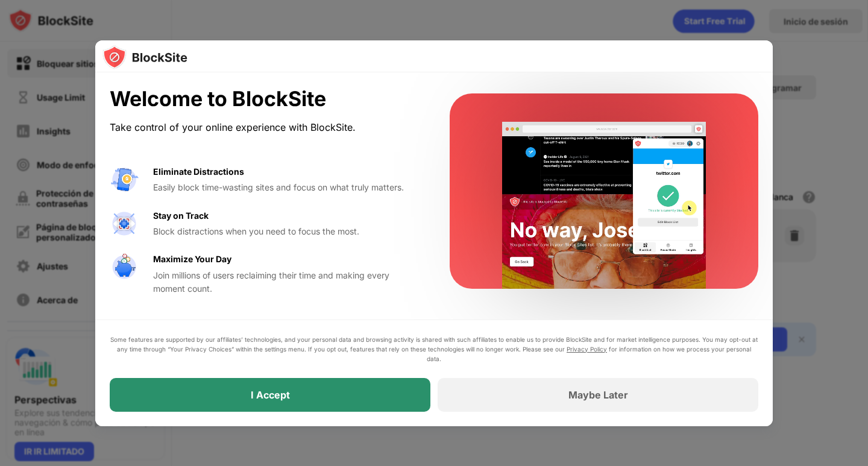  What do you see at coordinates (434, 349) in the screenshot?
I see `div: Some features are supported by our affiliates’ technologies, and your personal data and browsing ...` at bounding box center [434, 349].